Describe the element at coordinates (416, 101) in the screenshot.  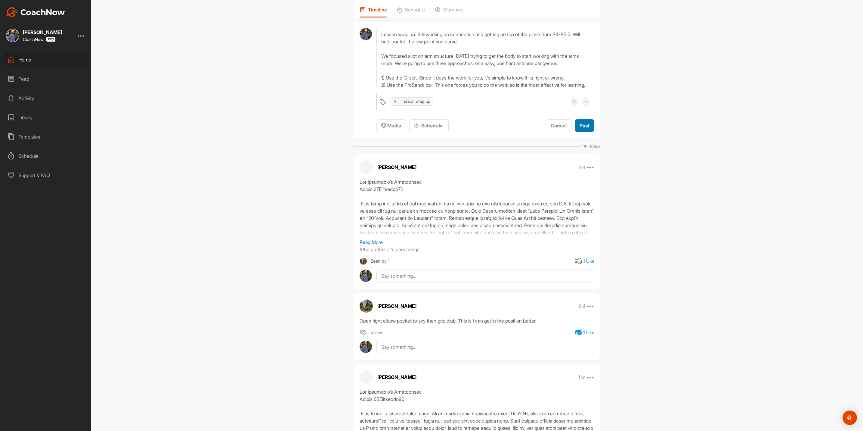
I see `div: lesson wrap up` at that location.